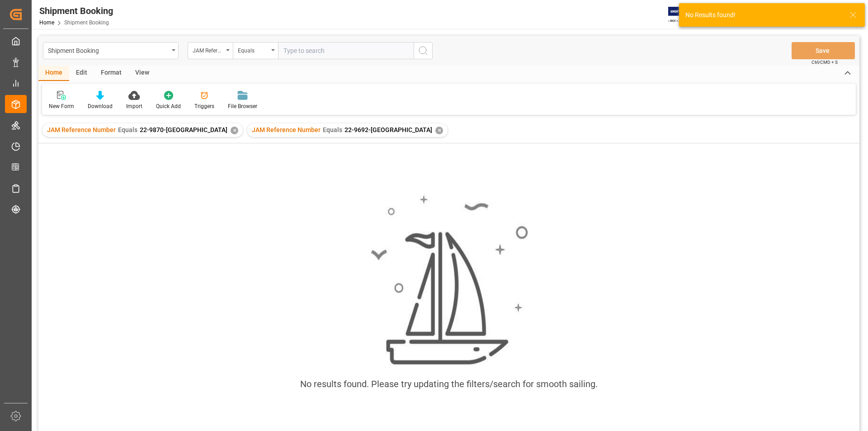 This screenshot has width=868, height=431. Describe the element at coordinates (205, 106) in the screenshot. I see `div: Triggers` at that location.